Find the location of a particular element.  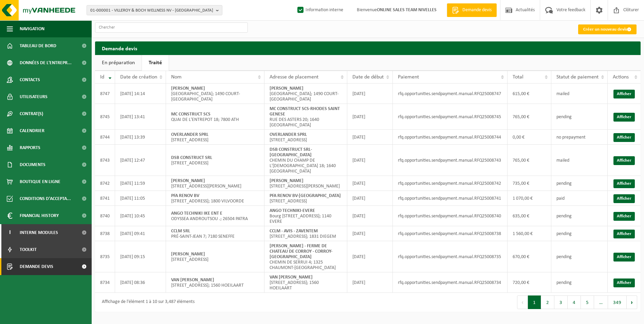

span: Contrat(s) is located at coordinates (31, 114).